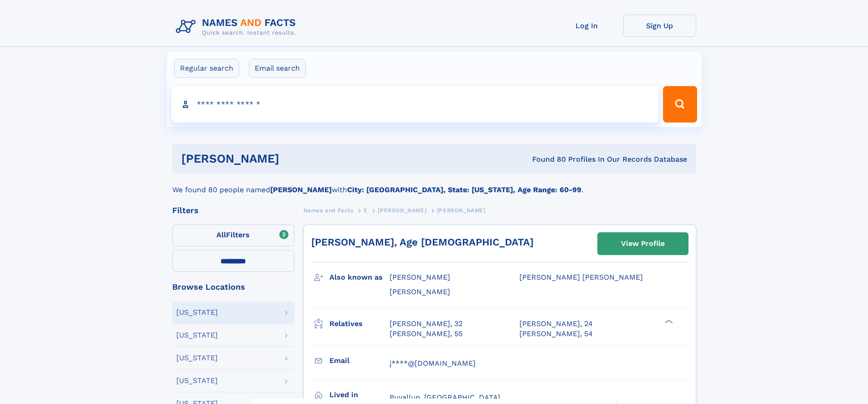  I want to click on img: Logo Names and Facts, so click(238, 27).